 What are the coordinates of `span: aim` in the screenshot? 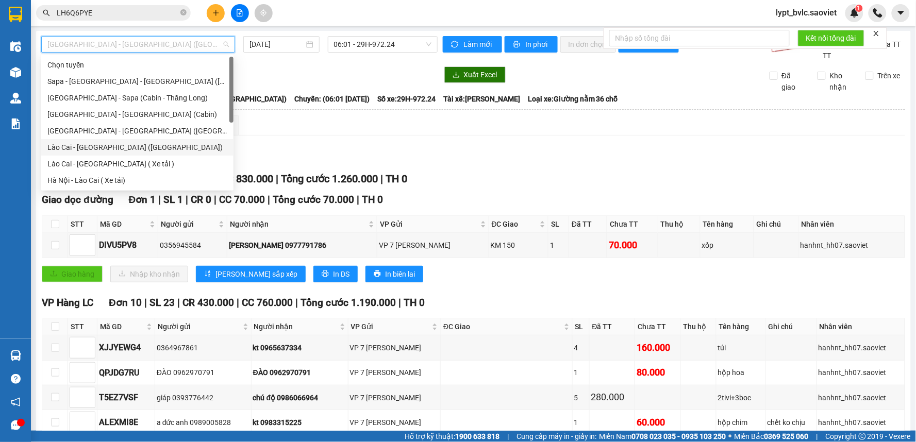 It's located at (263, 13).